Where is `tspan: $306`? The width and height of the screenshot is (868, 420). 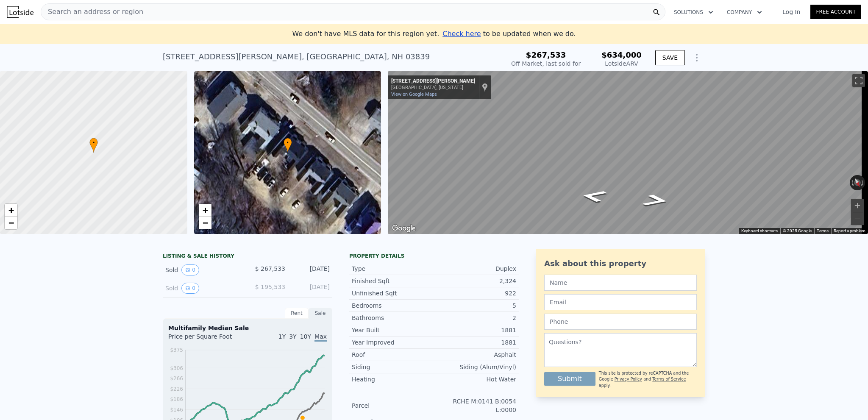 tspan: $306 is located at coordinates (176, 368).